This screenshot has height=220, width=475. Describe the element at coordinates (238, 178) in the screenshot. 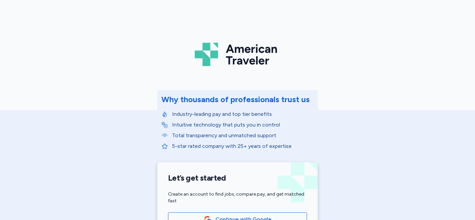

I see `h1: Let’s get started` at that location.